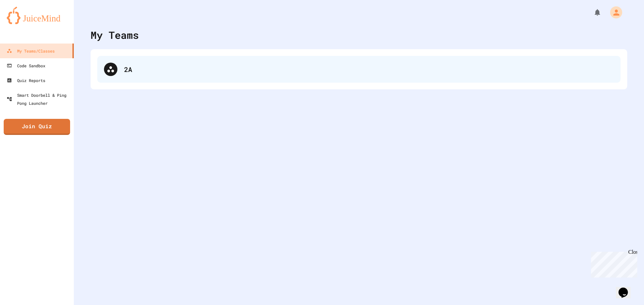 This screenshot has height=305, width=644. I want to click on img: logo-orange.svg, so click(36, 15).